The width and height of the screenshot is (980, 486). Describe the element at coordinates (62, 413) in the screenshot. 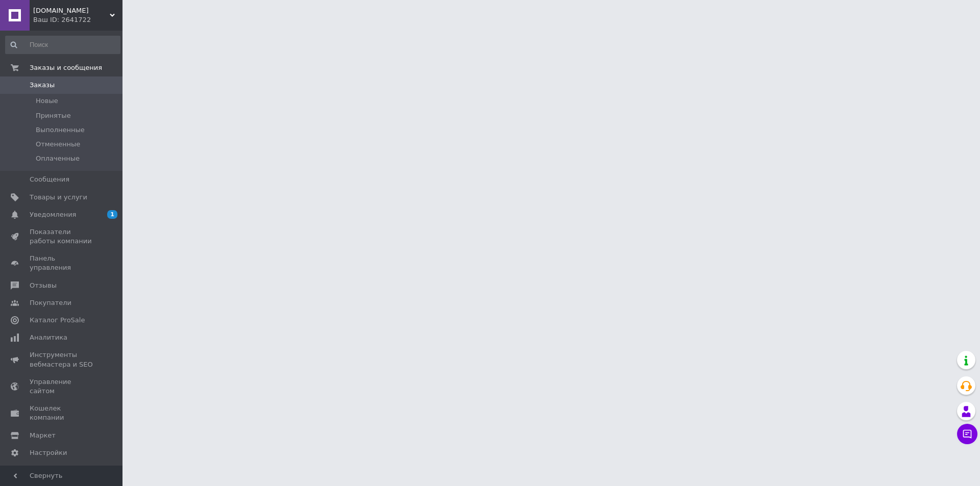

I see `span: Кошелек компании` at that location.